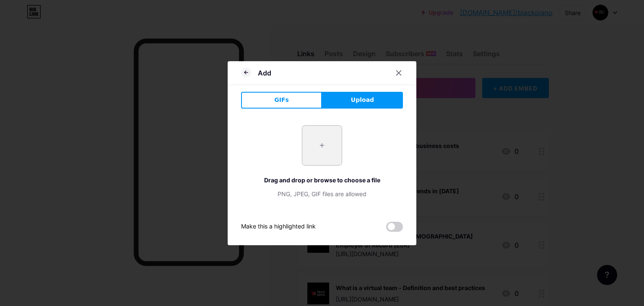  I want to click on button: GIFs, so click(281, 100).